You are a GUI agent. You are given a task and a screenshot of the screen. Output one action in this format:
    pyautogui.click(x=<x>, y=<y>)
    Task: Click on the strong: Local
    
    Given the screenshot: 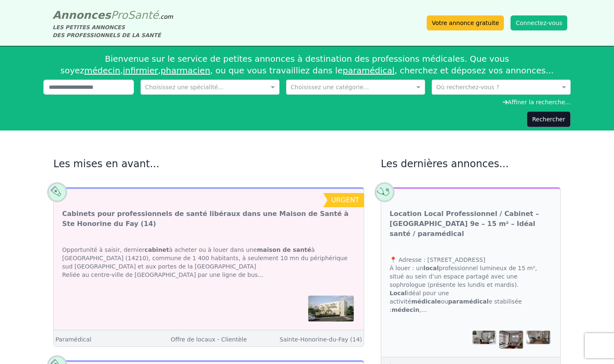 What is the action you would take?
    pyautogui.click(x=398, y=293)
    